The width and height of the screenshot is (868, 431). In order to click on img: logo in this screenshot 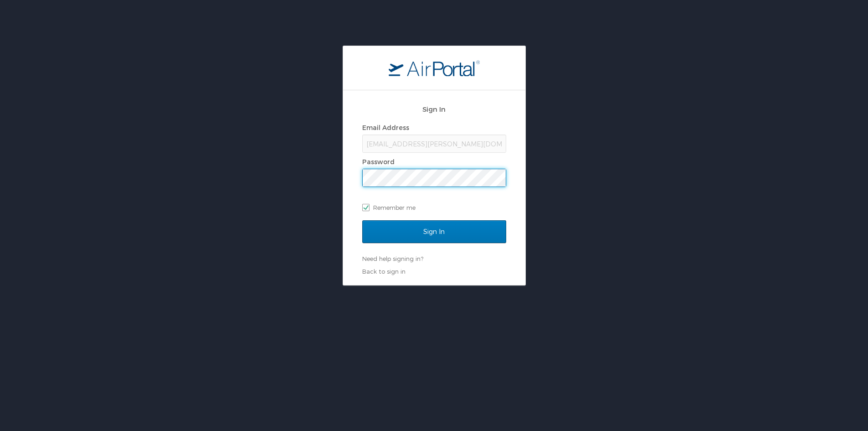, I will do `click(434, 68)`.